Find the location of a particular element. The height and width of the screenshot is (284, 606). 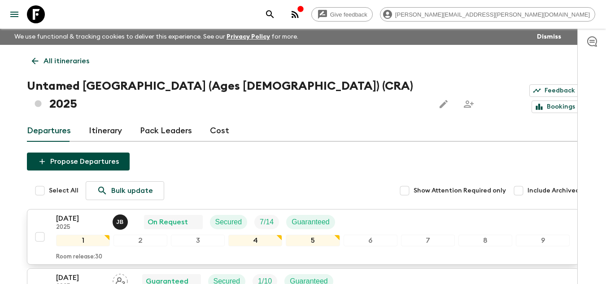

p: We use functional & tracking cookies to deliver this experience. See our for more. is located at coordinates (156, 37).